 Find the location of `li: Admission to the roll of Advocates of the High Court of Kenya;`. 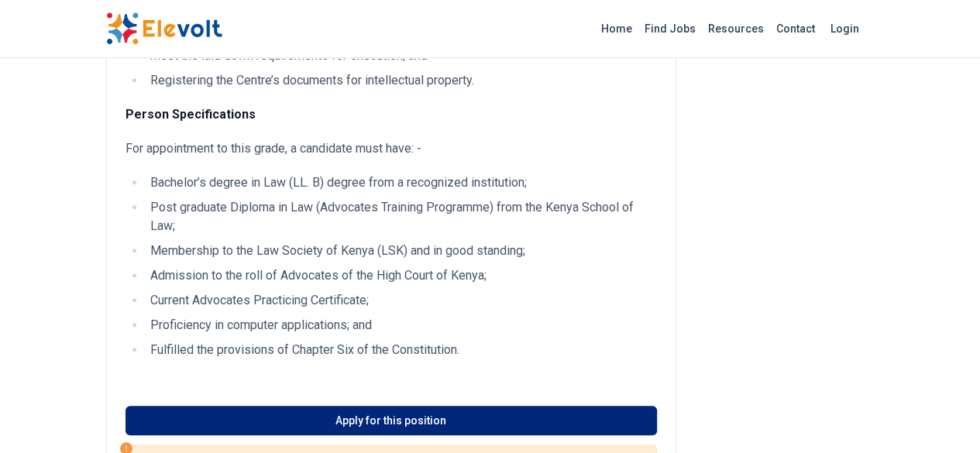

li: Admission to the roll of Advocates of the High Court of Kenya; is located at coordinates (401, 276).